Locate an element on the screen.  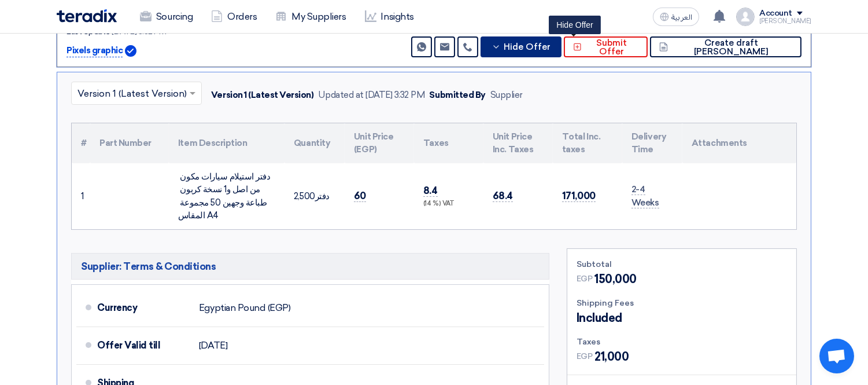
div: (14 %) VAT is located at coordinates (448, 204).